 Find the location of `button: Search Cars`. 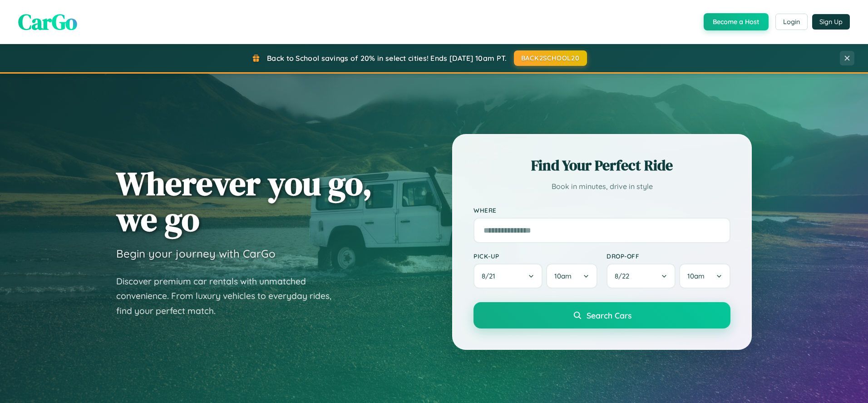

button: Search Cars is located at coordinates (602, 316).